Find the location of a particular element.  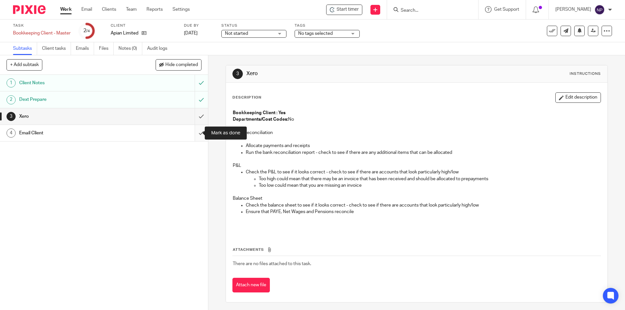

span: Not started is located at coordinates (236, 34).